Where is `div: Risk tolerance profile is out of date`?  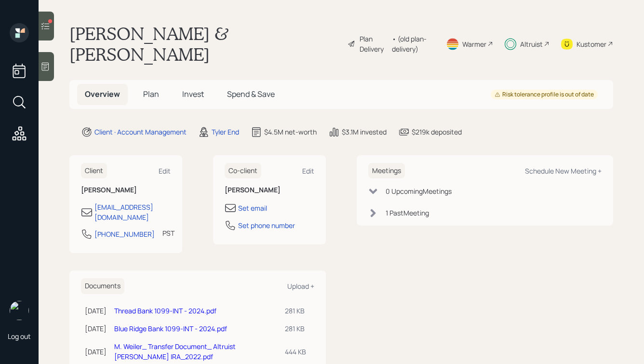 div: Risk tolerance profile is out of date is located at coordinates (544, 95).